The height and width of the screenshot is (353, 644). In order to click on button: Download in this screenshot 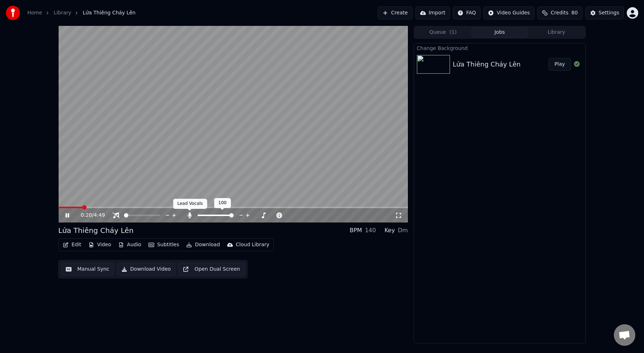, I will do `click(203, 245)`.